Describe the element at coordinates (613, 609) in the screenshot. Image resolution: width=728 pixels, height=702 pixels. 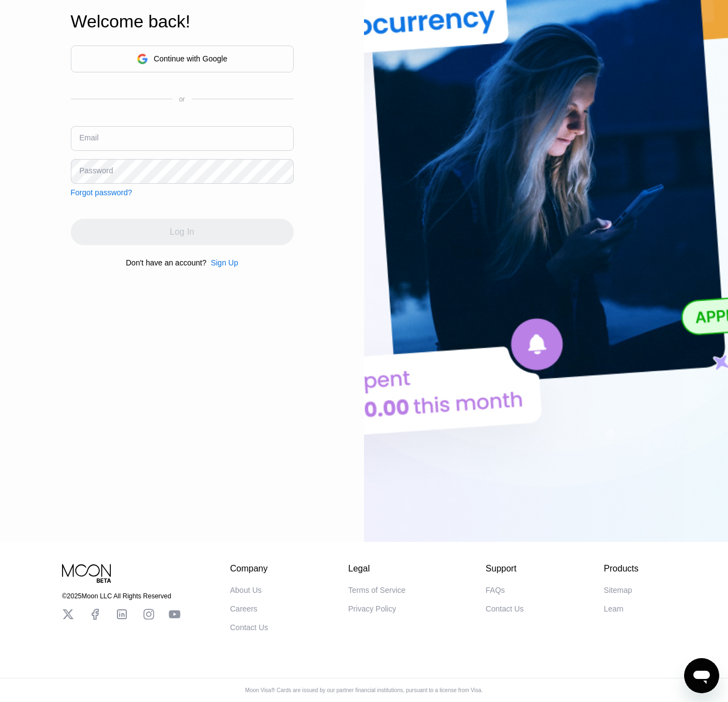
I see `div: Learn` at that location.